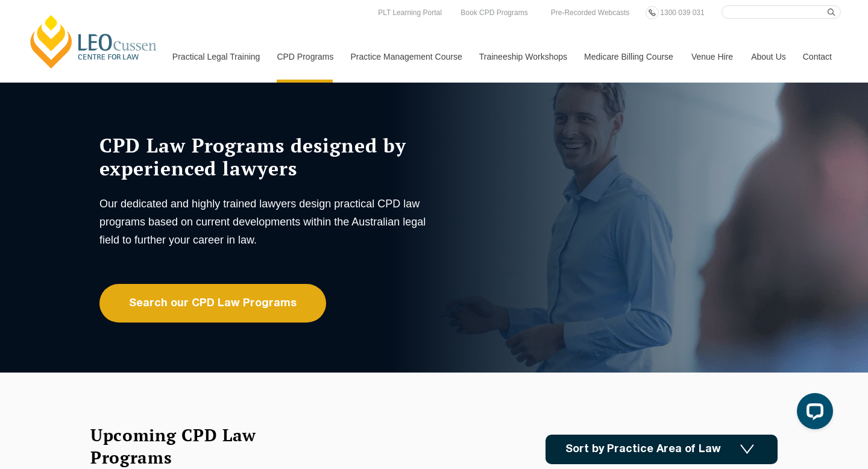 The width and height of the screenshot is (868, 469). I want to click on button: Open LiveChat chat widget, so click(27, 23).